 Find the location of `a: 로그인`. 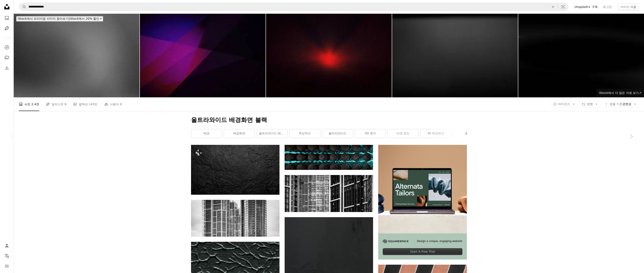

a: 로그인 is located at coordinates (607, 7).